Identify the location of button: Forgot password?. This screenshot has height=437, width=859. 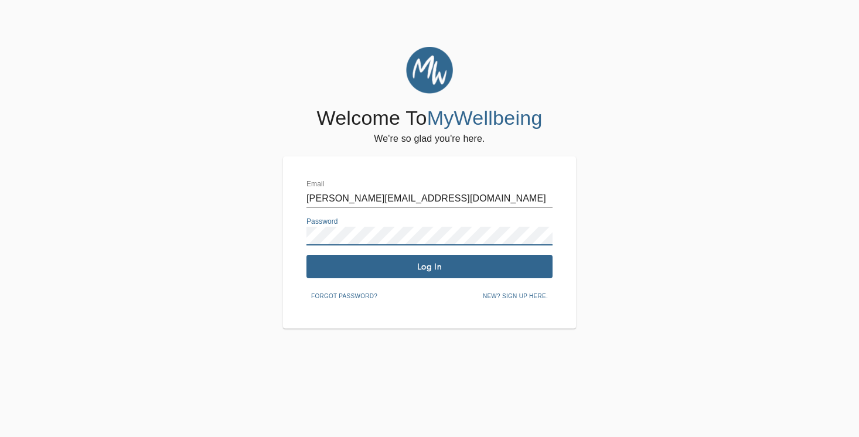
(344, 296).